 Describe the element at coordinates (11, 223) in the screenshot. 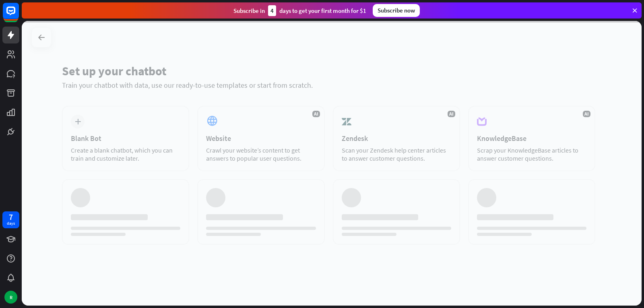

I see `div: days` at that location.